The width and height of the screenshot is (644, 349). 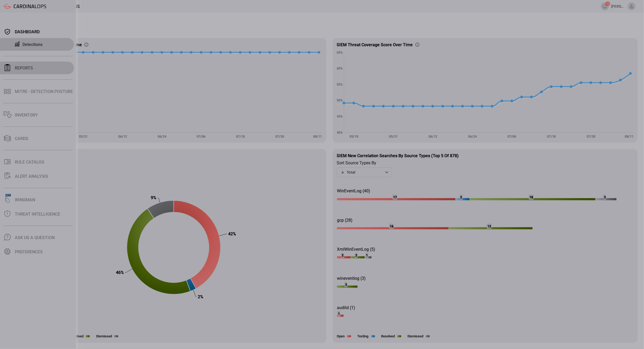 I want to click on div: Total, so click(x=362, y=172).